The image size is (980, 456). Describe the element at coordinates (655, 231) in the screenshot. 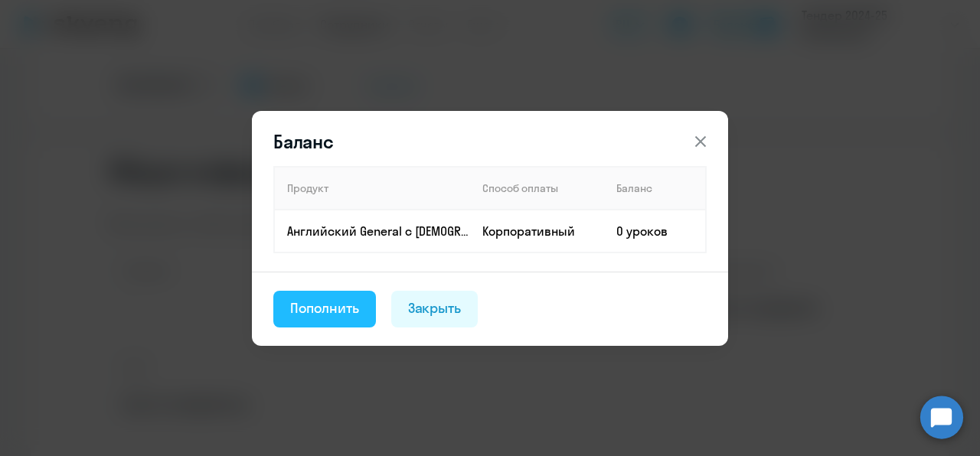

I see `td: 0 уроков` at that location.